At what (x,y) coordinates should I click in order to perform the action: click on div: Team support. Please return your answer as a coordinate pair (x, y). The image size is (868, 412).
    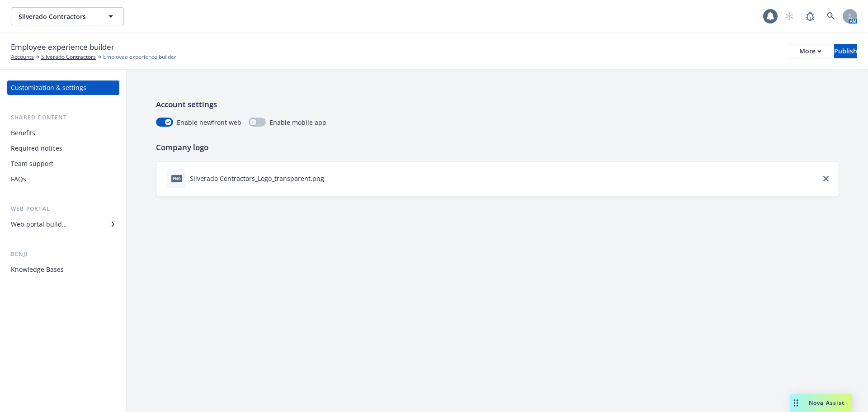
    Looking at the image, I should click on (32, 164).